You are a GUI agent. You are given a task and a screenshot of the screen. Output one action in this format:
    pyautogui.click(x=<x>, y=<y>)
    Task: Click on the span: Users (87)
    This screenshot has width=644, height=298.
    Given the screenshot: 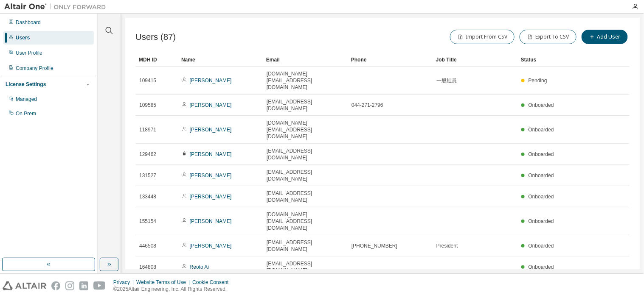 What is the action you would take?
    pyautogui.click(x=155, y=37)
    